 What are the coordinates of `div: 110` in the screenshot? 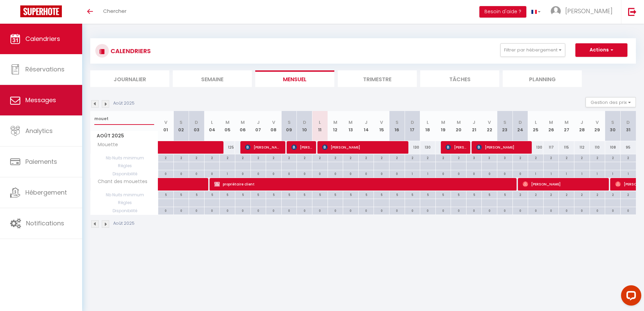 It's located at (598, 147).